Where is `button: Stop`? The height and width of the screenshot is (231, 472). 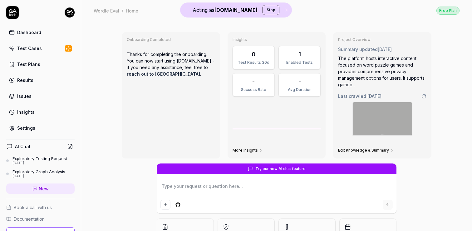 button: Stop is located at coordinates (271, 10).